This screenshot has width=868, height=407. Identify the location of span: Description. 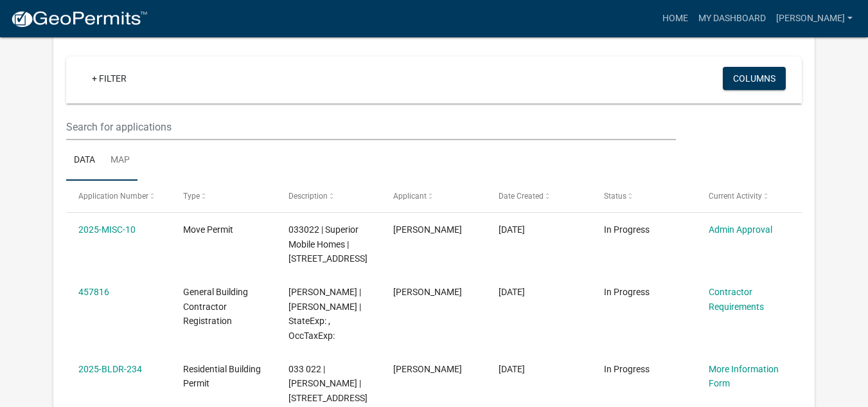
(308, 196).